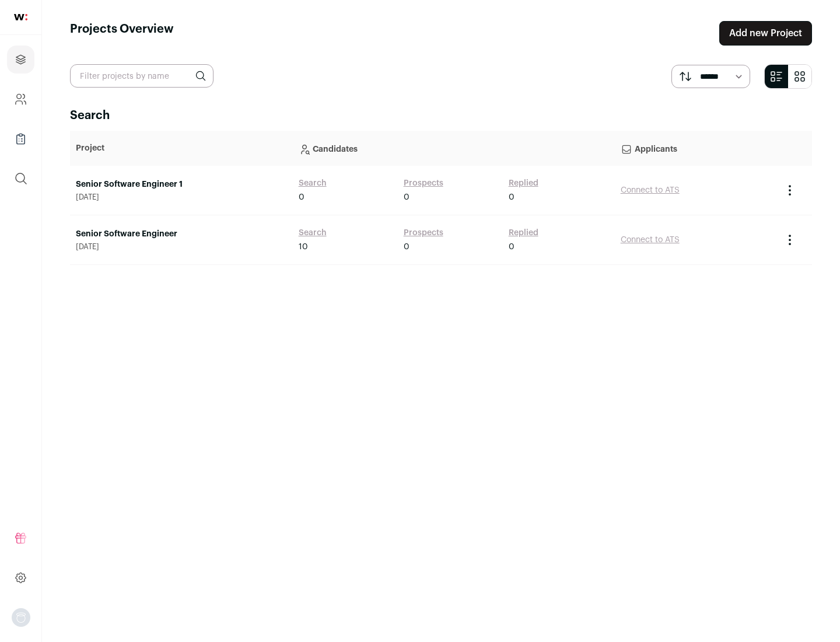  I want to click on a: Add new Project, so click(765, 33).